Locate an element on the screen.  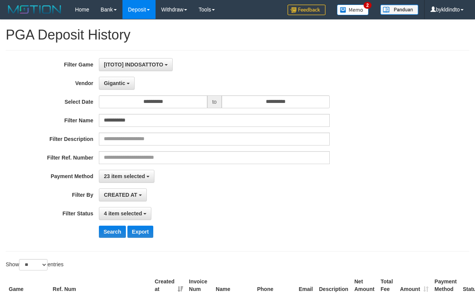
img: Feedback.jpg is located at coordinates (307, 10).